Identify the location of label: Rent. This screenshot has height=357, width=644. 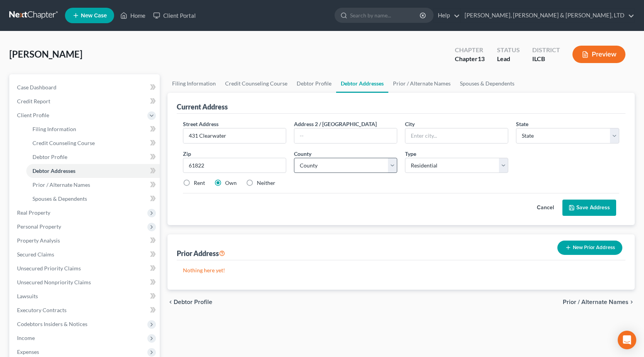
(199, 183).